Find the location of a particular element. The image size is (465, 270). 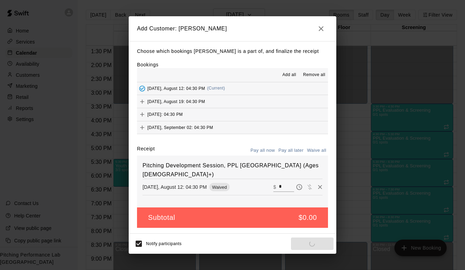

span: Waive payment is located at coordinates (309, 187).